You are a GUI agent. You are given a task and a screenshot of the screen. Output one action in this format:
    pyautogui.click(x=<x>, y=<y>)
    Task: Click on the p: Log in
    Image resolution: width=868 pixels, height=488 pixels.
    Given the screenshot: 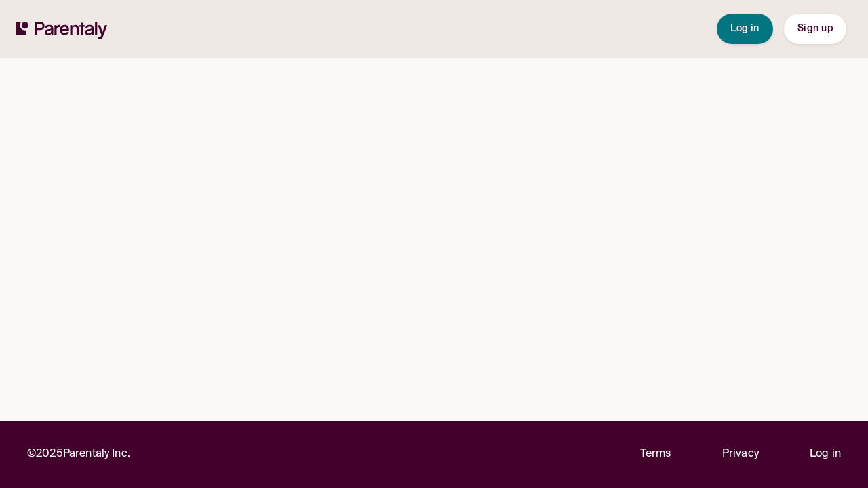 What is the action you would take?
    pyautogui.click(x=825, y=454)
    